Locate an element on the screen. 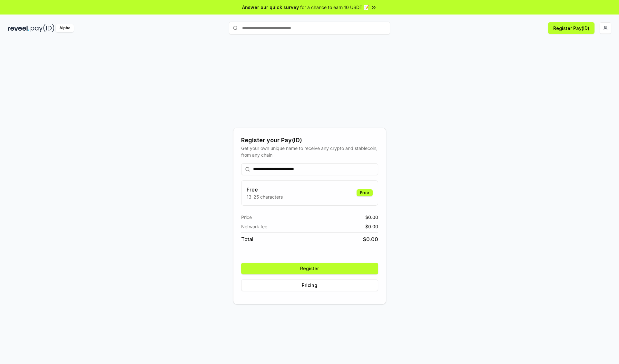 The width and height of the screenshot is (619, 364). div: Free is located at coordinates (365, 193).